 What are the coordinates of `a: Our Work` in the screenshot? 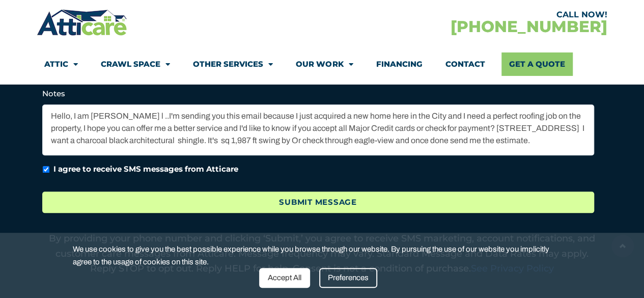 It's located at (324, 64).